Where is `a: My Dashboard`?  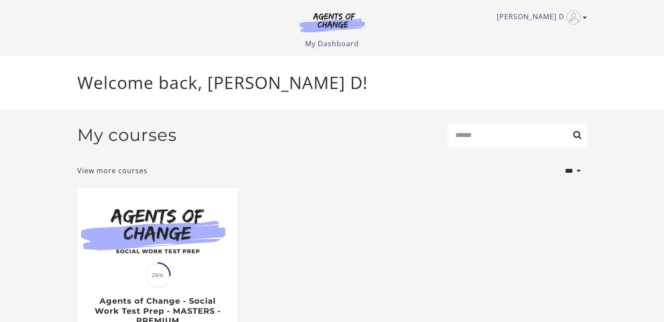 a: My Dashboard is located at coordinates (332, 44).